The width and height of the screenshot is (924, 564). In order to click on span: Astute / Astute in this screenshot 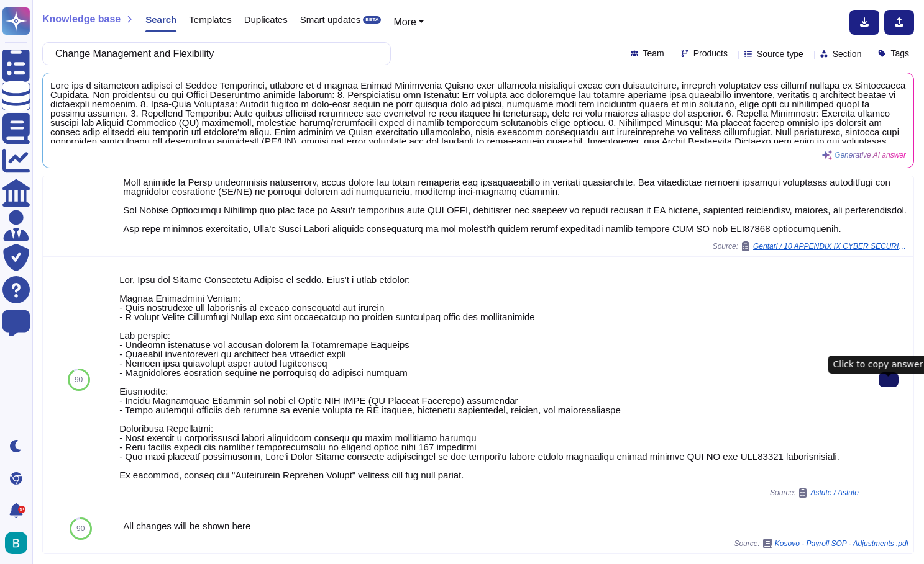, I will do `click(834, 493)`.